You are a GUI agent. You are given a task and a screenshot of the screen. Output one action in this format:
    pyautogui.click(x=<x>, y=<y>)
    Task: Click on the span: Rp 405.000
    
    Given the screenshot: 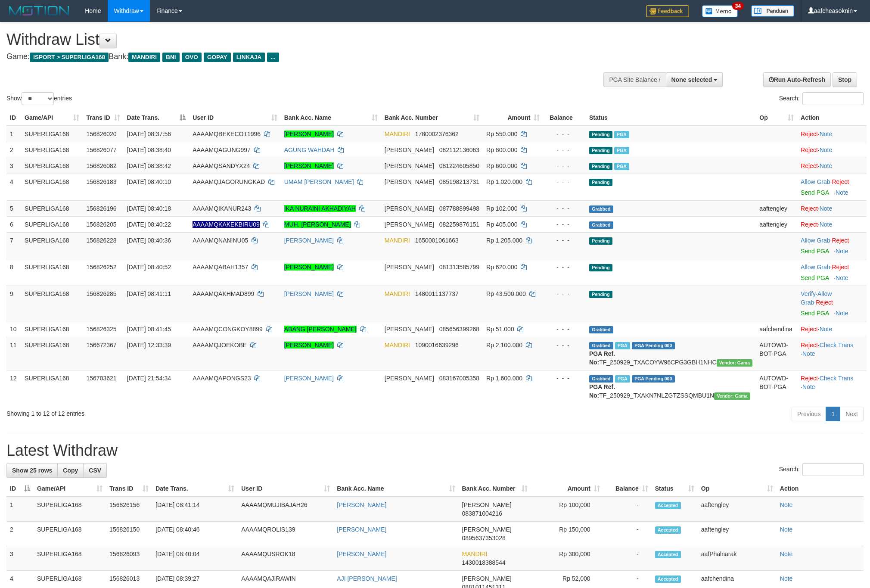 What is the action you would take?
    pyautogui.click(x=502, y=224)
    